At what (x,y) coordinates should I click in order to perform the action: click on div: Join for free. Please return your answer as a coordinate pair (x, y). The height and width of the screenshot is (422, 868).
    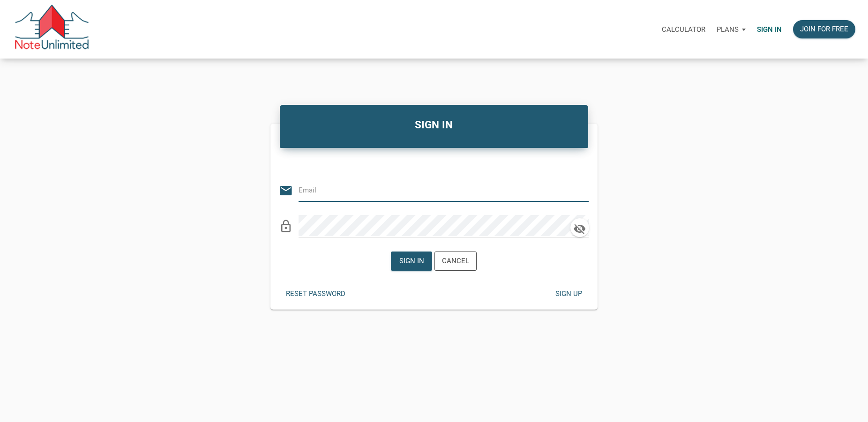
    Looking at the image, I should click on (824, 29).